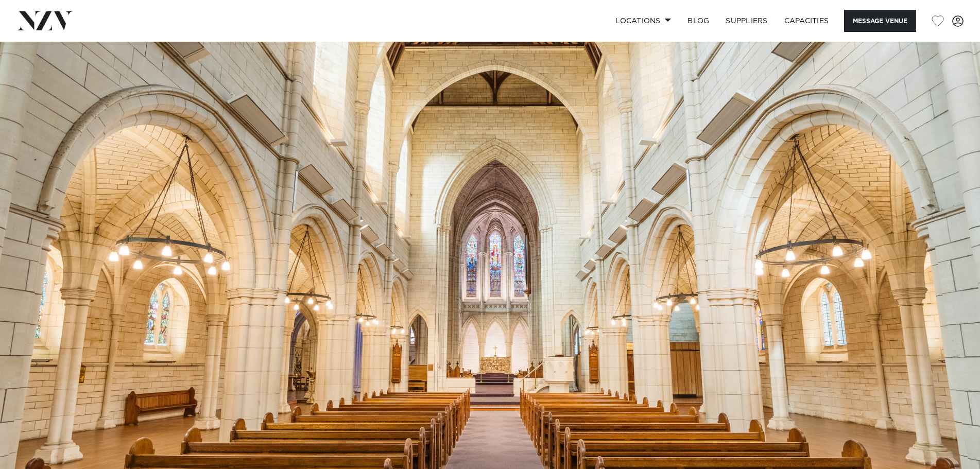  Describe the element at coordinates (806, 20) in the screenshot. I see `a: Capacities` at that location.